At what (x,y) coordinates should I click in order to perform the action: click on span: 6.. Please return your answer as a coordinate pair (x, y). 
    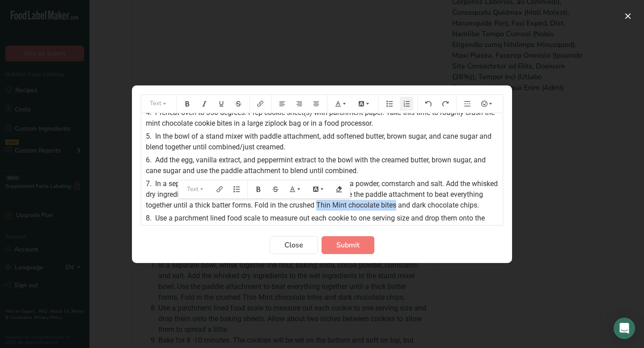
    Looking at the image, I should click on (148, 160).